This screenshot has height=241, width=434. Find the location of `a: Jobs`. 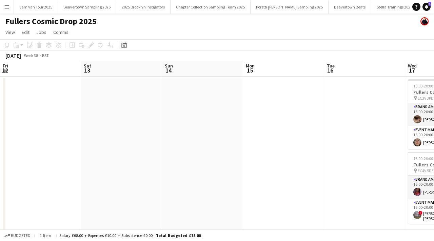

a: Jobs is located at coordinates (41, 32).